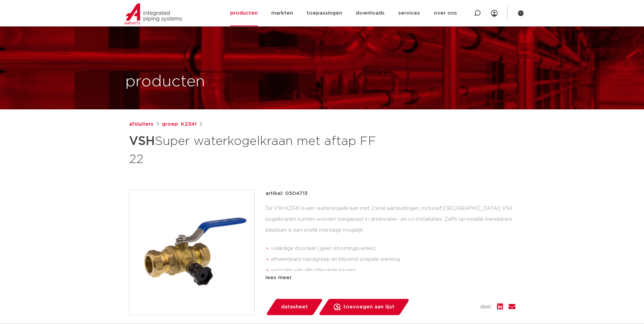 Image resolution: width=644 pixels, height=324 pixels. What do you see at coordinates (390, 278) in the screenshot?
I see `div: lees meer` at bounding box center [390, 278].